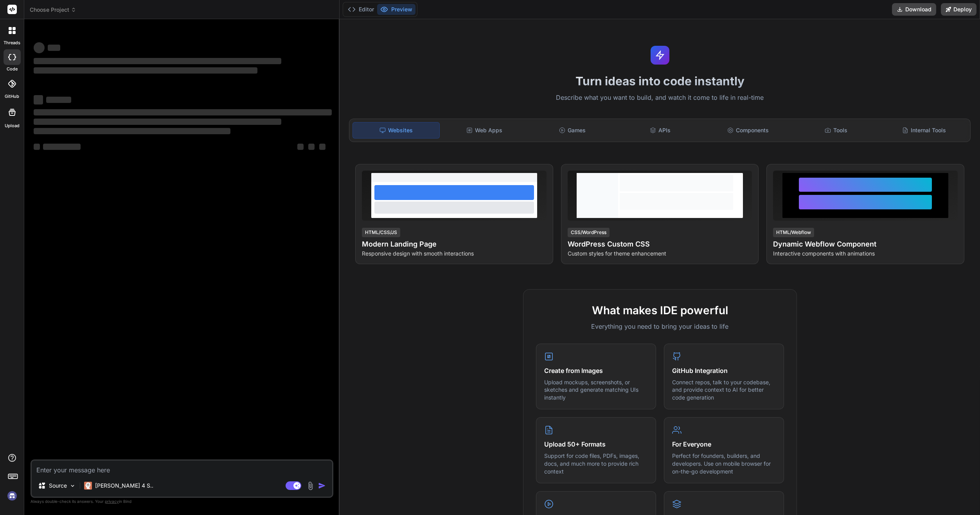 This screenshot has height=515, width=980. Describe the element at coordinates (182, 501) in the screenshot. I see `p: Always double-check its answers. Your in Bind` at that location.